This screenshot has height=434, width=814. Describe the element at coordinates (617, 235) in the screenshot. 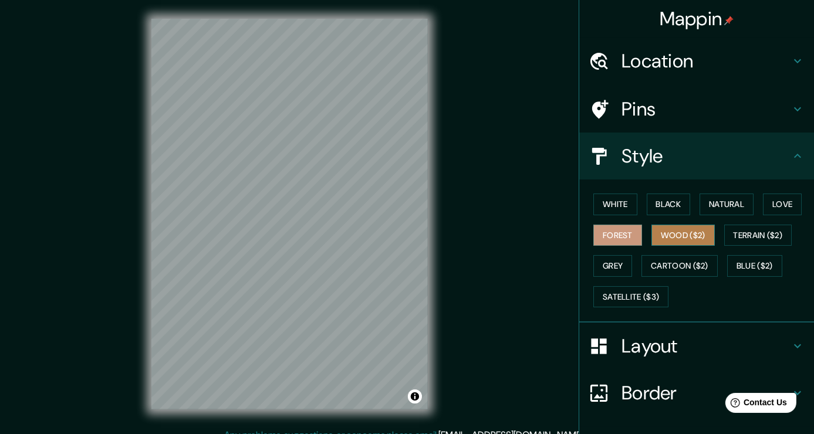

I see `button: Forest` at that location.